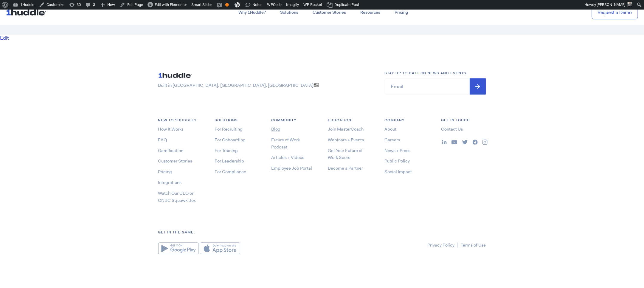  Describe the element at coordinates (229, 129) in the screenshot. I see `a: For Recruiting` at that location.